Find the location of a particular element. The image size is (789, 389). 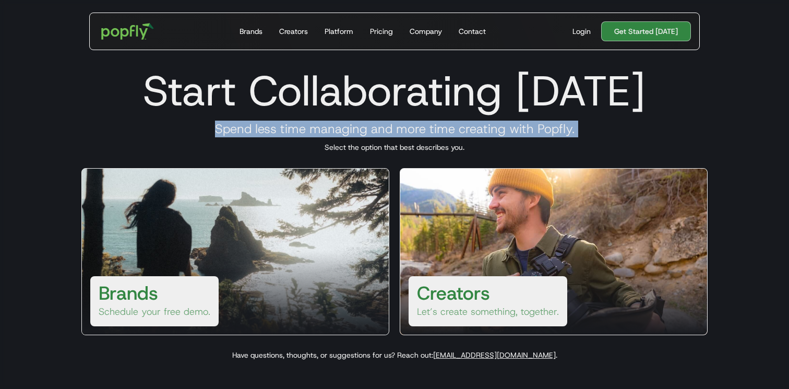

div: Brands is located at coordinates (251, 31).